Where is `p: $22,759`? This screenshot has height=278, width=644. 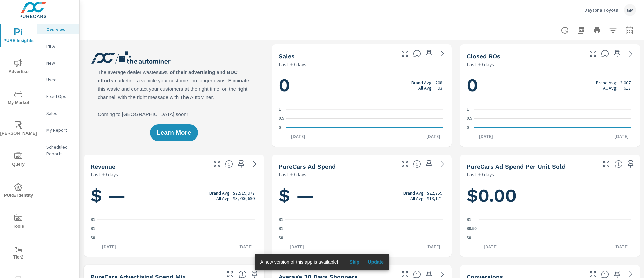 p: $22,759 is located at coordinates (435, 193).